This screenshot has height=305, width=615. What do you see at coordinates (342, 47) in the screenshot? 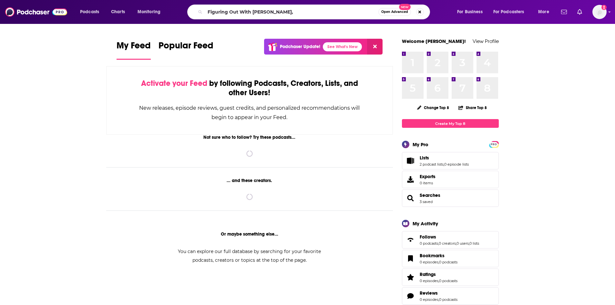
I see `a: See What's New` at bounding box center [342, 47].